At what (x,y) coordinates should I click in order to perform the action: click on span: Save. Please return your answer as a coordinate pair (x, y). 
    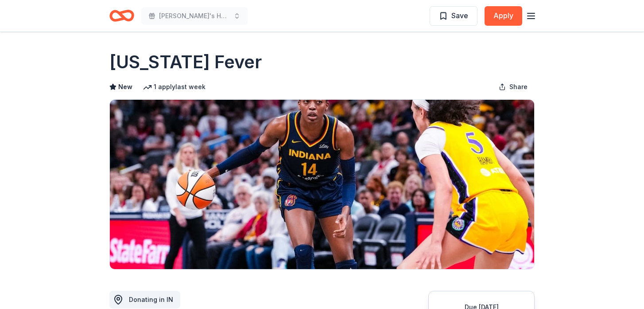
    Looking at the image, I should click on (460, 16).